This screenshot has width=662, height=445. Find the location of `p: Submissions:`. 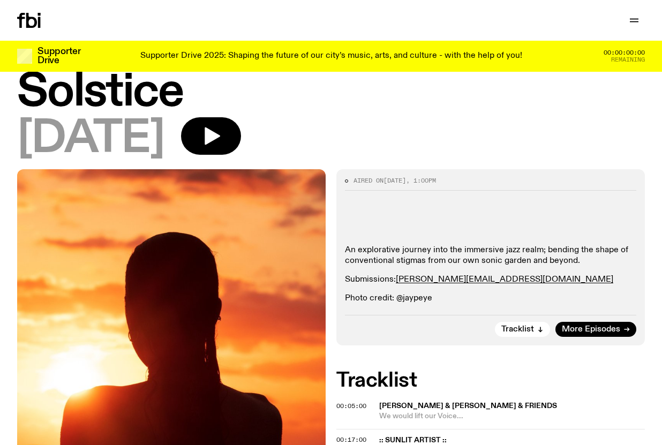

p: Submissions: is located at coordinates (490, 279).